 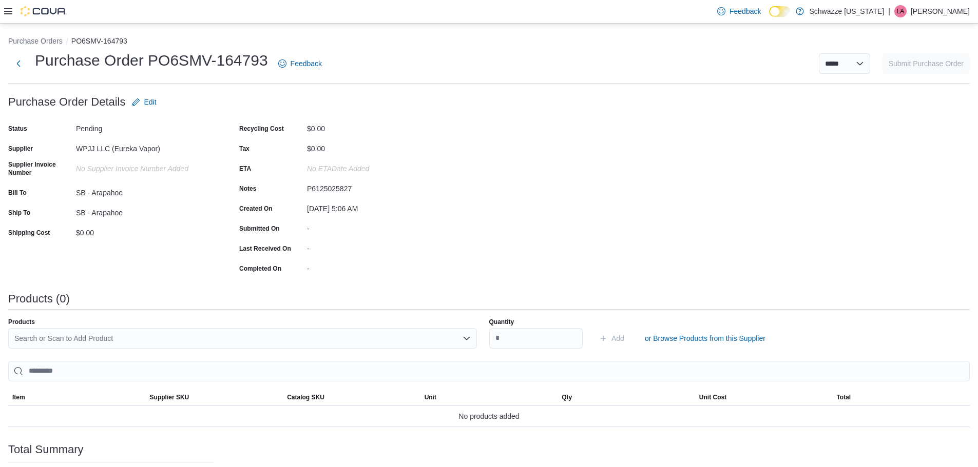 I want to click on label: Notes, so click(x=247, y=189).